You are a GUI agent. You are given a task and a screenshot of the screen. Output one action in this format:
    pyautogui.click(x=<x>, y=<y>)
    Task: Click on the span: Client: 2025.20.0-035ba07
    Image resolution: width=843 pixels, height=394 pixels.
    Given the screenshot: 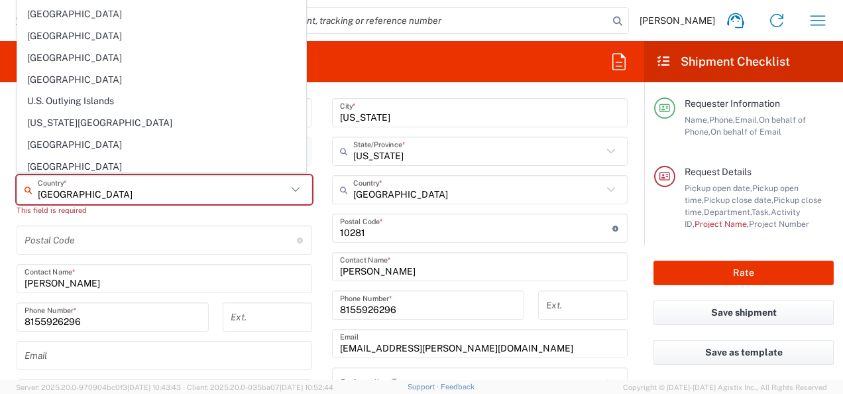 What is the action you would take?
    pyautogui.click(x=260, y=387)
    